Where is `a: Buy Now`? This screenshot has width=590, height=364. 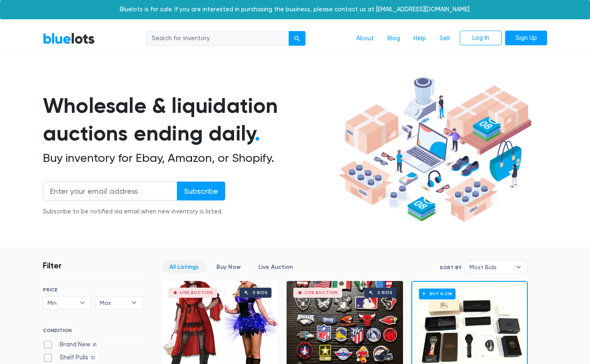 a: Buy Now is located at coordinates (229, 266).